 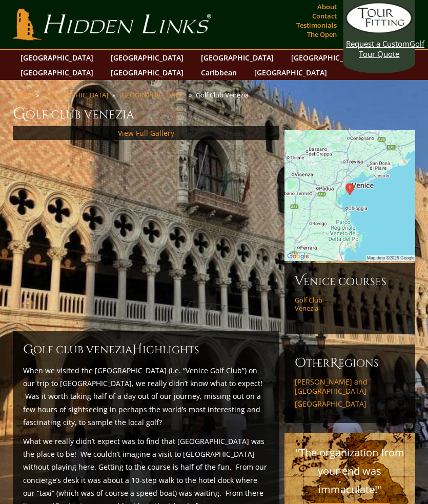 I want to click on a: Golf Club Venezia, so click(x=319, y=304).